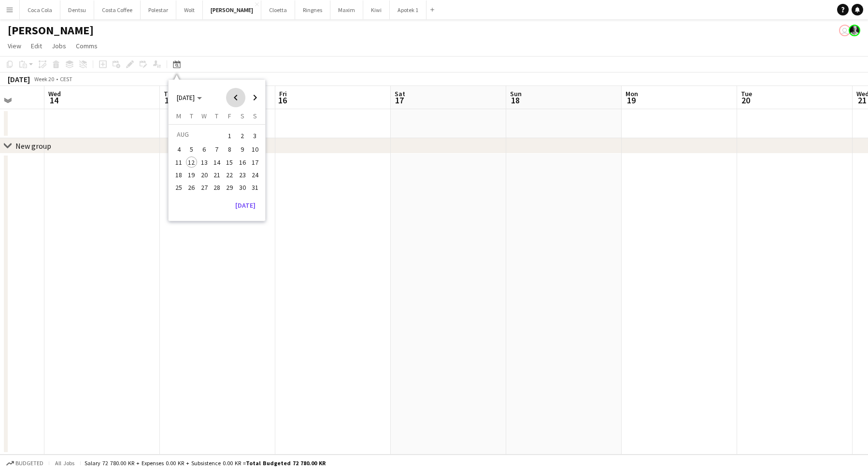  Describe the element at coordinates (205, 150) in the screenshot. I see `span: 6` at that location.